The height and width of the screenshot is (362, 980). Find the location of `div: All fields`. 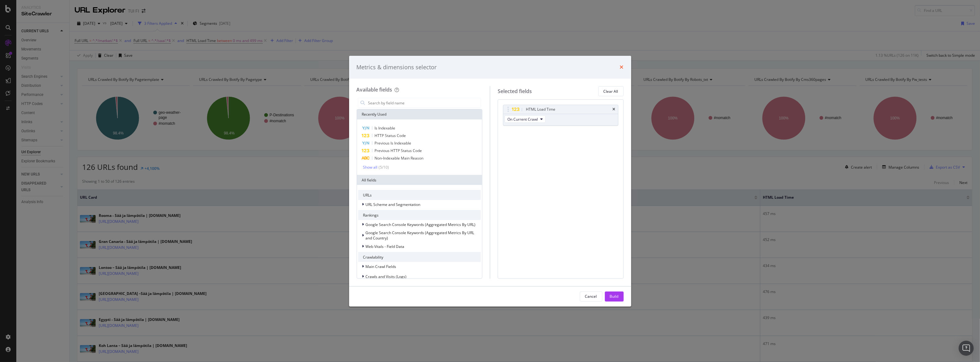

div: All fields is located at coordinates (420, 180).